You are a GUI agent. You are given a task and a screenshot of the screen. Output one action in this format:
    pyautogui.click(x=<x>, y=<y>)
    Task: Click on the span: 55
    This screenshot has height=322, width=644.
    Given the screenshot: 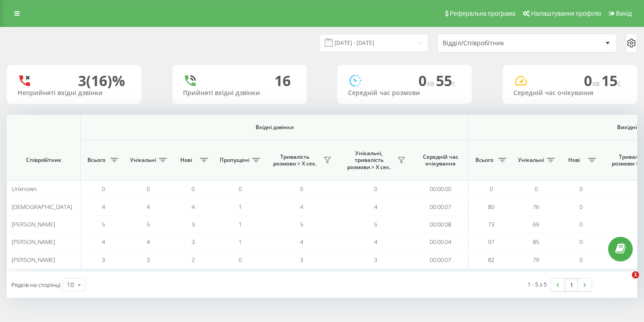 What is the action you would take?
    pyautogui.click(x=446, y=80)
    